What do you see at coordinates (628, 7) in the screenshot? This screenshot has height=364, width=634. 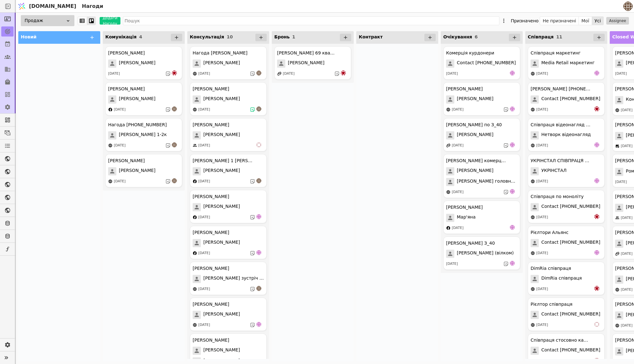 I see `img: 4183bec8f641d0a1985368f79f6ed469` at bounding box center [628, 7].